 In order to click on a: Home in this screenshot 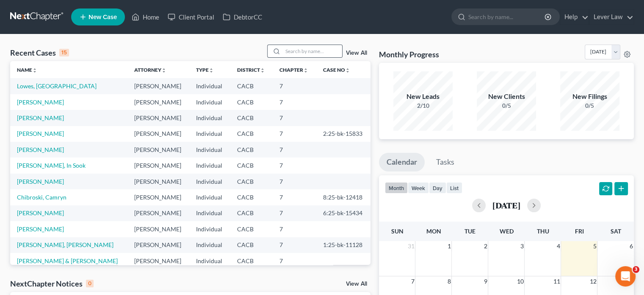, I will do `click(146, 17)`.